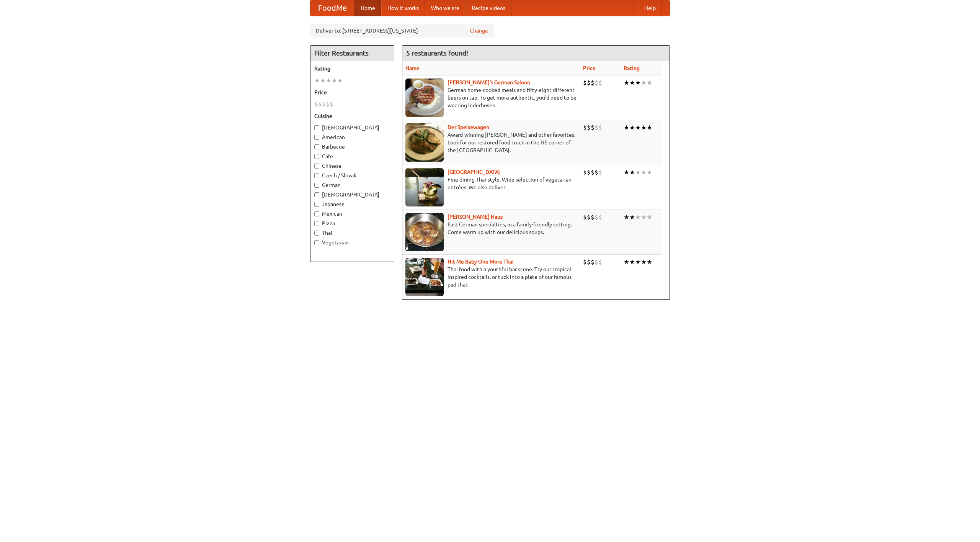 The height and width of the screenshot is (542, 980). Describe the element at coordinates (352, 157) in the screenshot. I see `label: Cafe` at that location.